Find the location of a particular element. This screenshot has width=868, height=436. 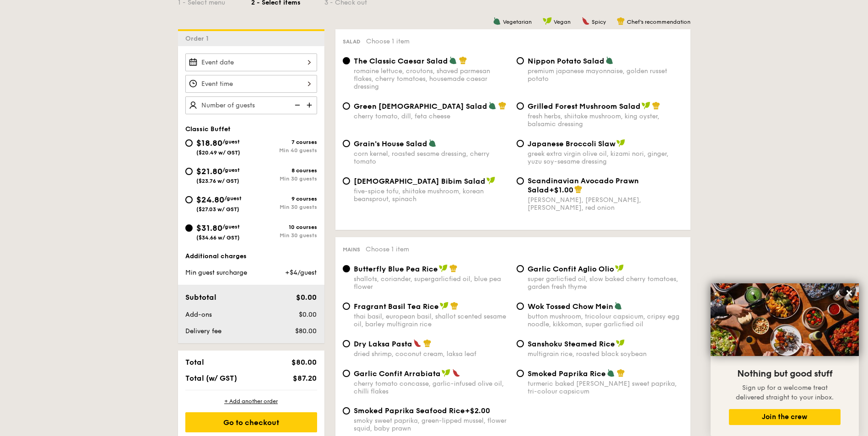

input: Grilled Forest Mushroom Saladfresh herbs, shiitake mushroom, king oyster, balsamic dressing is located at coordinates (520, 106).